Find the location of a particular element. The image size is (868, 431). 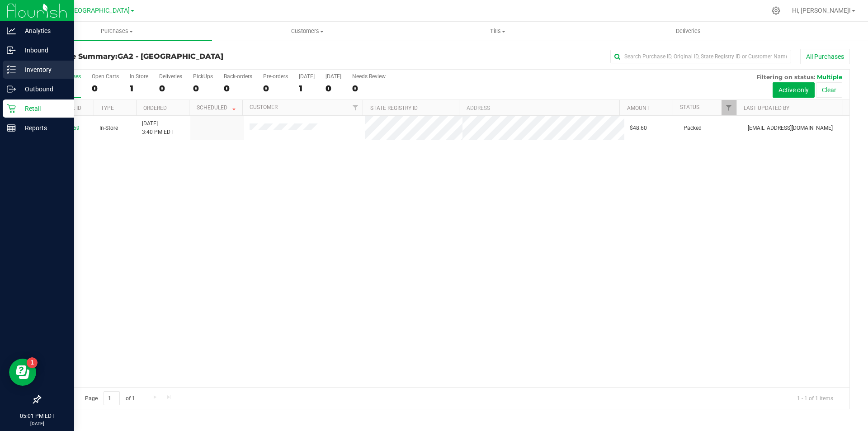

input: 1 is located at coordinates (112, 398).